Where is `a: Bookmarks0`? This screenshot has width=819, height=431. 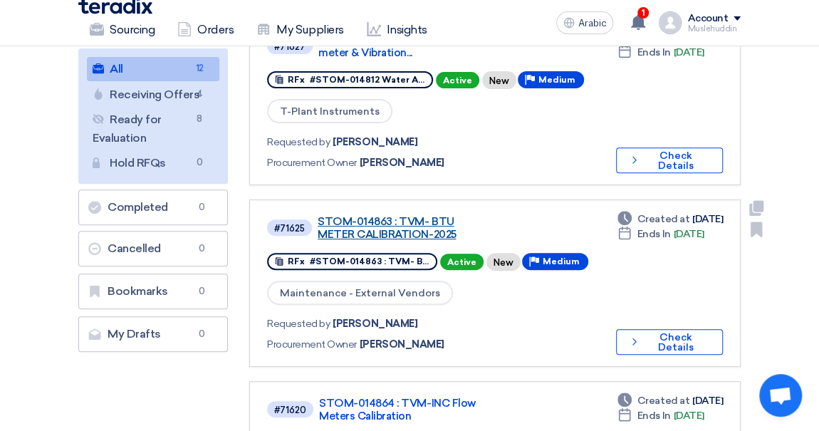 a: Bookmarks0 is located at coordinates (153, 291).